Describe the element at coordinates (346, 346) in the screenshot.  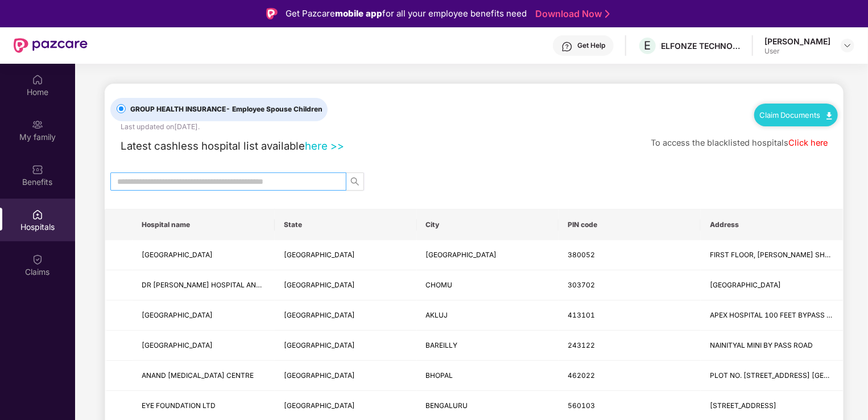
I see `td: UTTAR PRADESH` at that location.